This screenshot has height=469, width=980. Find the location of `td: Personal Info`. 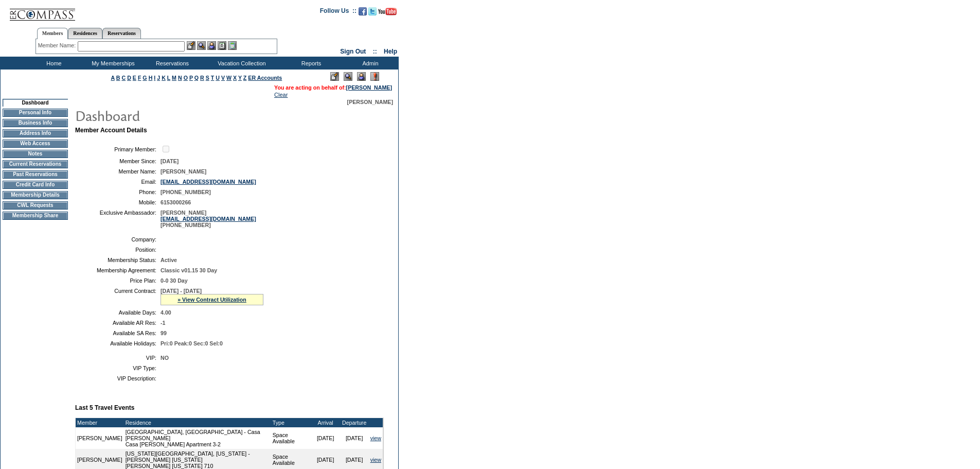

td: Personal Info is located at coordinates (35, 113).